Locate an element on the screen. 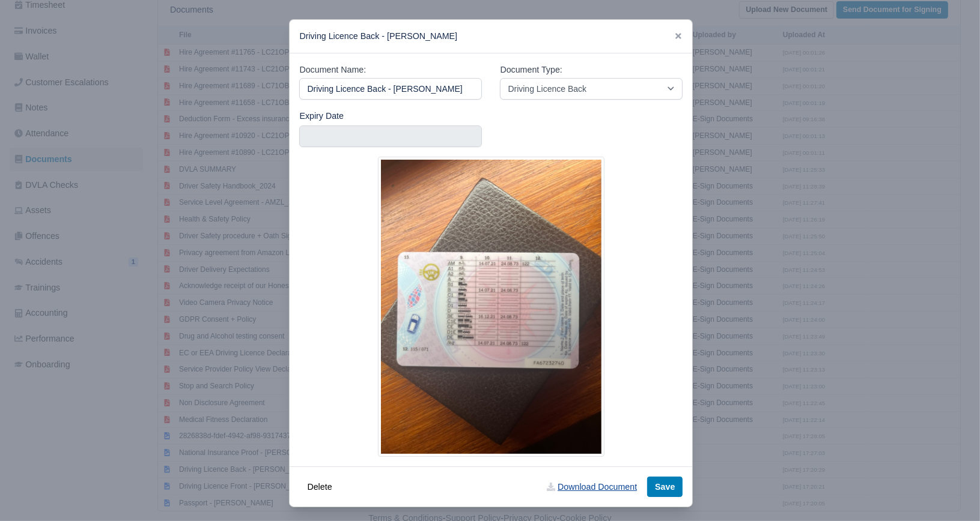  label: Expiry Date is located at coordinates (321, 116).